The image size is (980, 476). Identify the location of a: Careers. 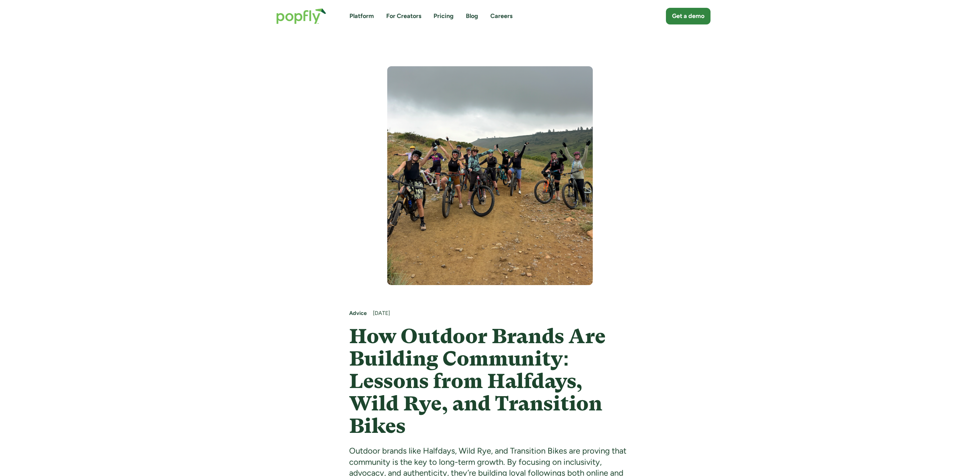
(502, 16).